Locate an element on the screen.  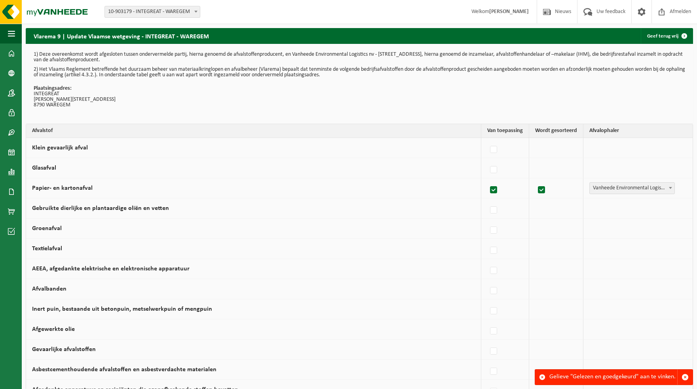
label: Textielafval is located at coordinates (47, 249).